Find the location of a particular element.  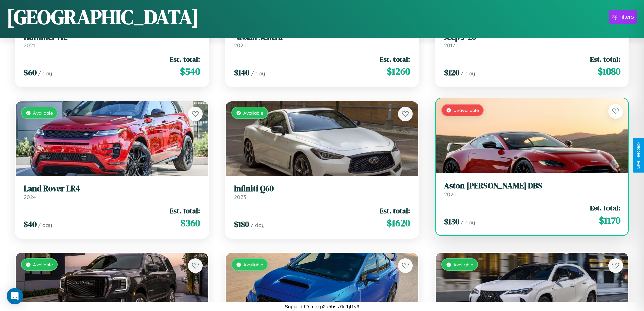

span: $ 180 is located at coordinates (241, 224).